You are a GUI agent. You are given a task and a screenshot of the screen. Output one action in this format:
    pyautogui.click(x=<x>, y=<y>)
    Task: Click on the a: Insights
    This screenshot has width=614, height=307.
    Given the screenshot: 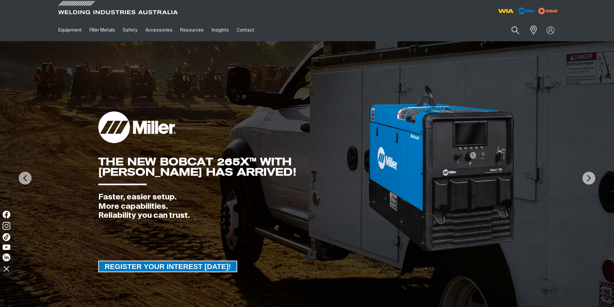 What is the action you would take?
    pyautogui.click(x=220, y=30)
    